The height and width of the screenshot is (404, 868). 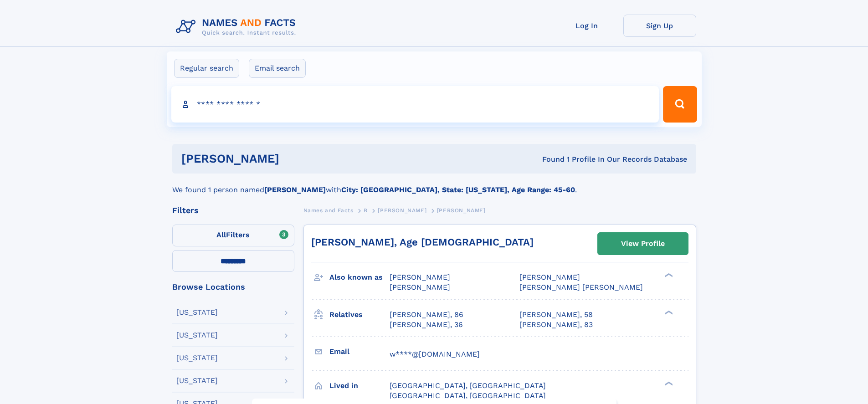 What do you see at coordinates (360, 386) in the screenshot?
I see `h3: Lived in` at bounding box center [360, 386].